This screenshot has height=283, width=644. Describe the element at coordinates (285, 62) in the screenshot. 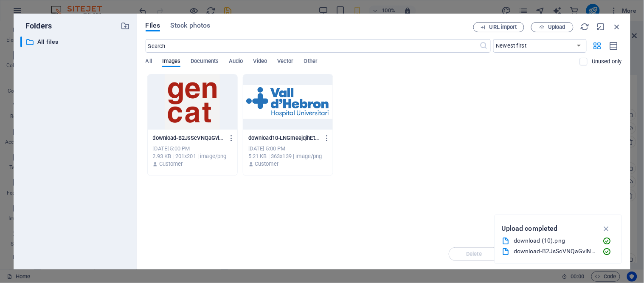

I see `span: Vector` at that location.